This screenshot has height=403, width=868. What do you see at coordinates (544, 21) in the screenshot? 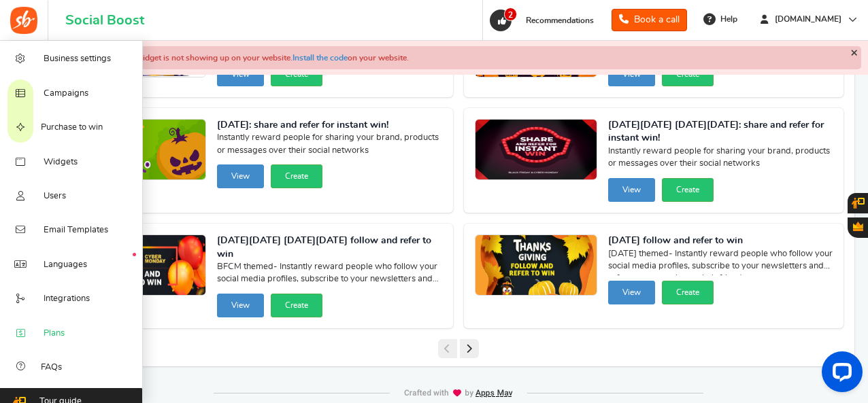
I see `a: 2 Recommendations` at bounding box center [544, 21].